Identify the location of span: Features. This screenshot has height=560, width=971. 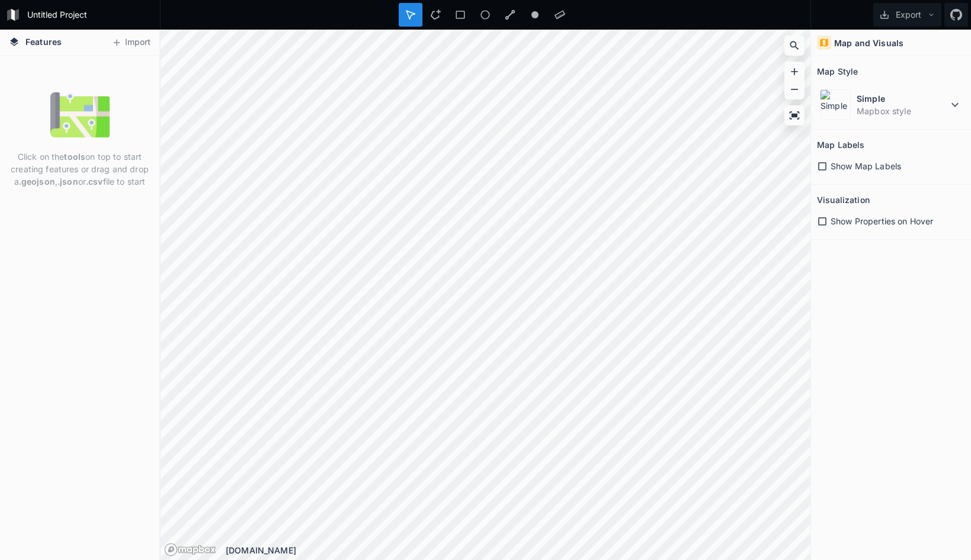
(43, 42).